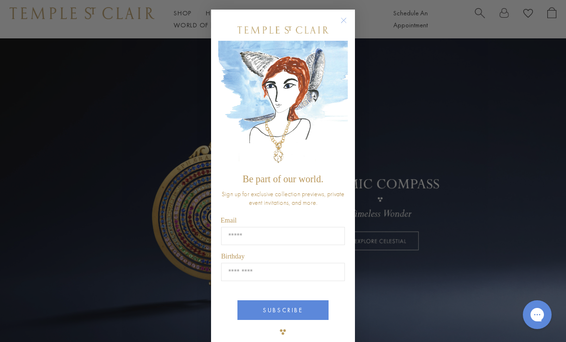 This screenshot has width=566, height=342. I want to click on input: Email, so click(283, 236).